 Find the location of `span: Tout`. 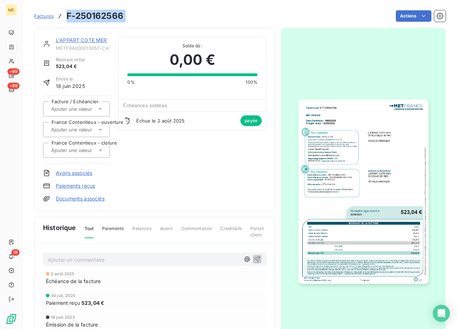

span: Tout is located at coordinates (89, 231).